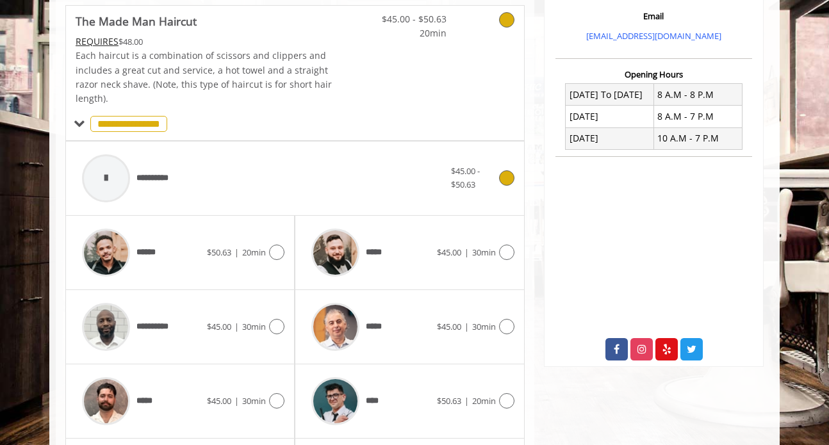 The image size is (829, 445). I want to click on h3: Email, so click(654, 16).